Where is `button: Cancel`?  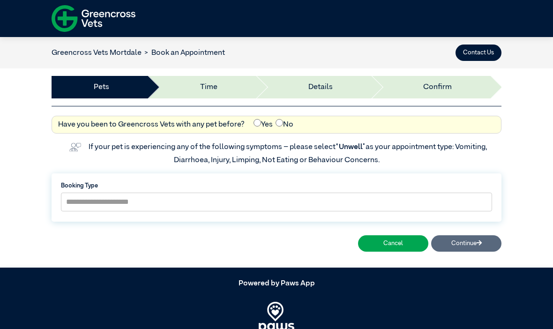
button: Cancel is located at coordinates (393, 243).